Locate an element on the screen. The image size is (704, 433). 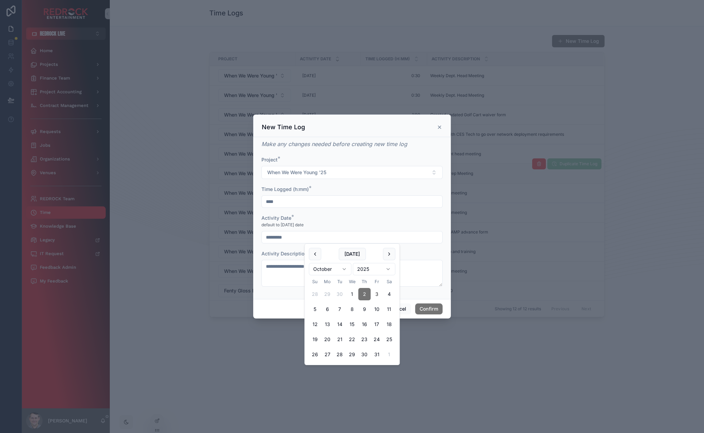
button: Wednesday, October 1st, 2025 is located at coordinates (352, 294).